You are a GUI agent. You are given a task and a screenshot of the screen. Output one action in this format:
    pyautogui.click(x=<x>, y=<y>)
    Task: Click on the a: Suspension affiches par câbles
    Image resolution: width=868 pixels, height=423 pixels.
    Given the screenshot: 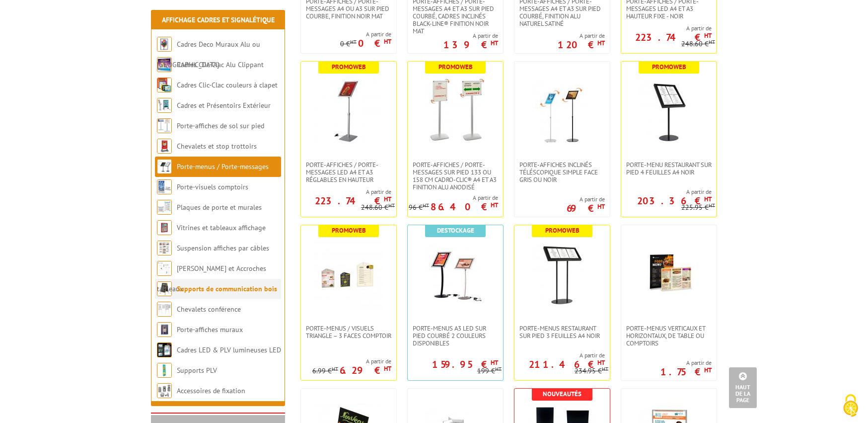 What is the action you would take?
    pyautogui.click(x=223, y=248)
    